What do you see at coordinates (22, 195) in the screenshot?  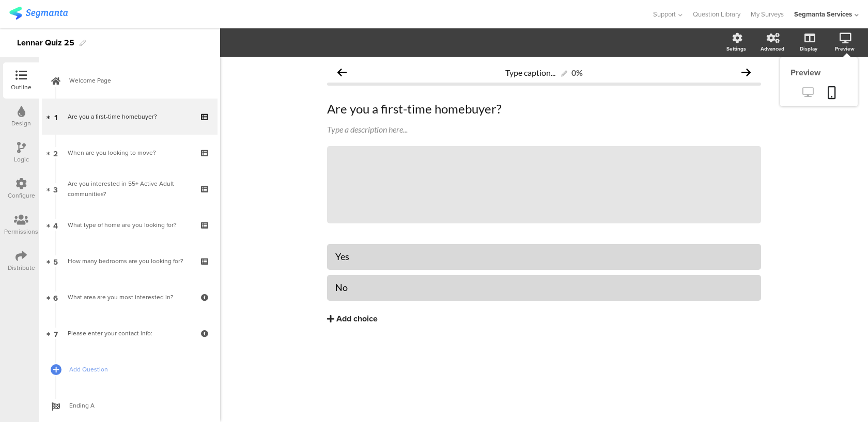 I see `div: Configure` at bounding box center [22, 195].